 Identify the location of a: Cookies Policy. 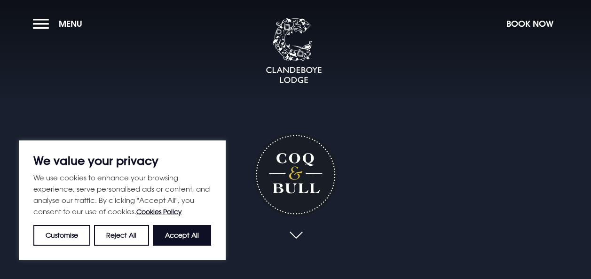
(159, 211).